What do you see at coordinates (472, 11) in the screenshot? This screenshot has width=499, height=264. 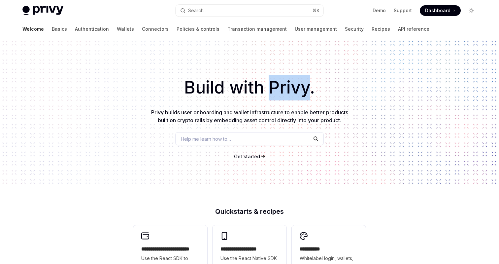 I see `button: Toggle dark mode` at bounding box center [472, 11].